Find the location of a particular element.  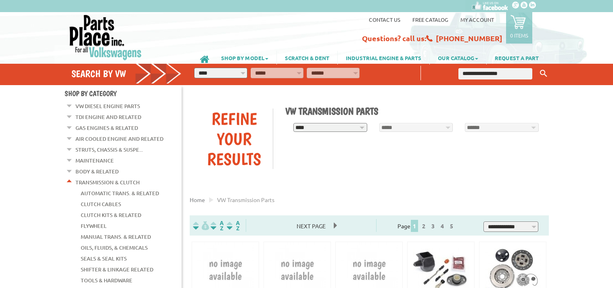

a: Flywheel is located at coordinates (94, 226).